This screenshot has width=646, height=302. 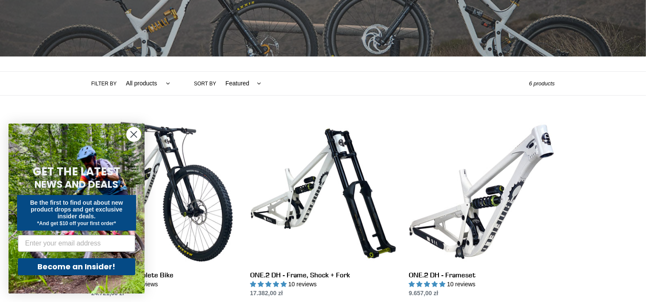 I want to click on button: Close dialog, so click(x=134, y=134).